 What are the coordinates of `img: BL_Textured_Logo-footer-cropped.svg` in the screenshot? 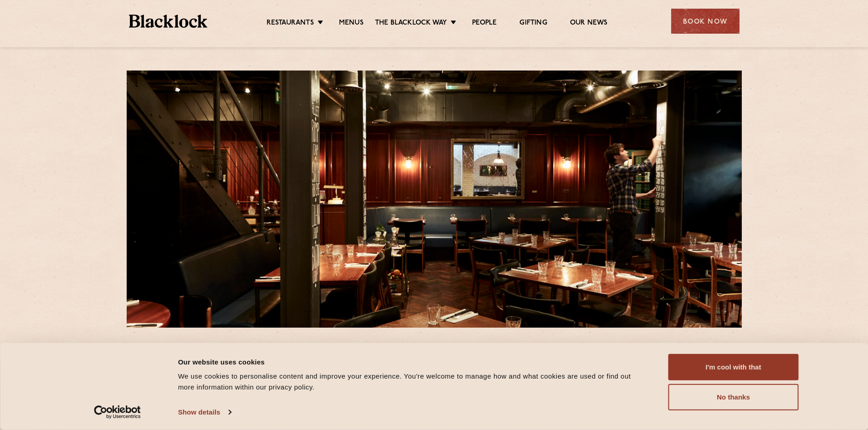 It's located at (168, 21).